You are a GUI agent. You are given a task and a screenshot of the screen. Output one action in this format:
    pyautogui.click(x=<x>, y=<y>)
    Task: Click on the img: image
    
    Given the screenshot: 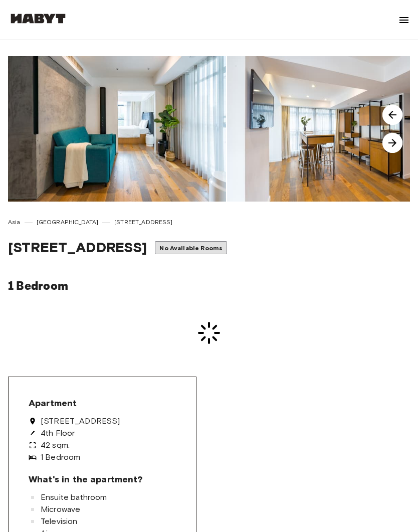 What is the action you would take?
    pyautogui.click(x=117, y=129)
    